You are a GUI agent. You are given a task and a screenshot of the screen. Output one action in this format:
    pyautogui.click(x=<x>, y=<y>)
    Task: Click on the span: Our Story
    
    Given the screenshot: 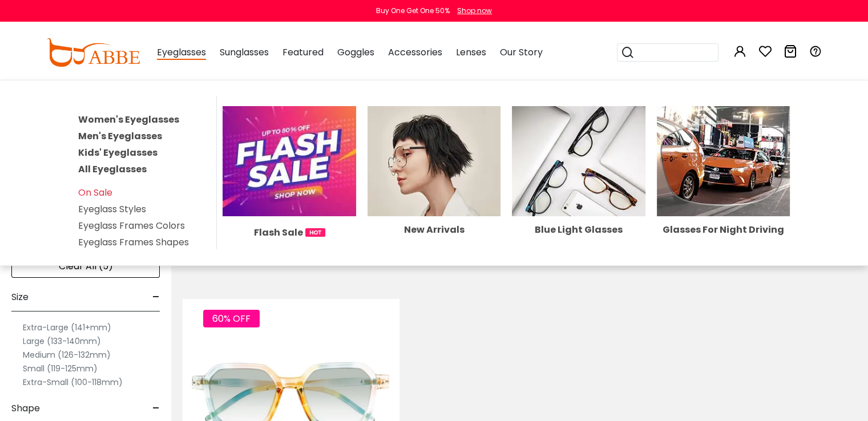 What is the action you would take?
    pyautogui.click(x=521, y=52)
    